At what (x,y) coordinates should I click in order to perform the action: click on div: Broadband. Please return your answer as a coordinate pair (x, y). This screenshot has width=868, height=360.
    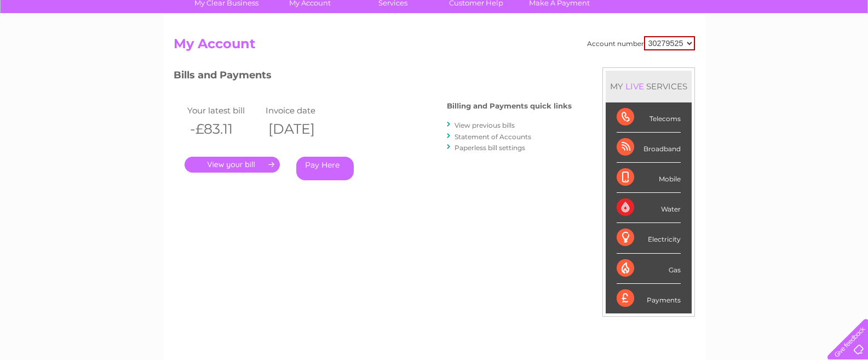
    Looking at the image, I should click on (649, 147).